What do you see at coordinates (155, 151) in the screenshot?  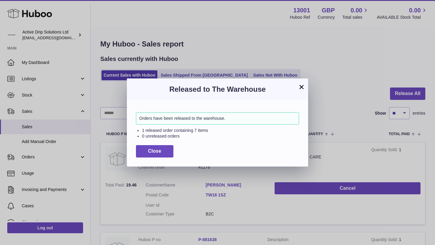 I see `span: Close` at bounding box center [155, 151].